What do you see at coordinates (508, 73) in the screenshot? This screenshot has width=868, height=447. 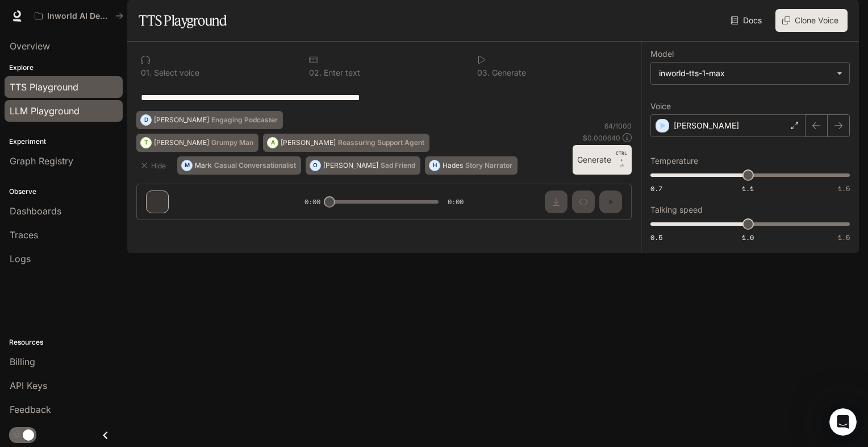 I see `p: Generate` at bounding box center [508, 73].